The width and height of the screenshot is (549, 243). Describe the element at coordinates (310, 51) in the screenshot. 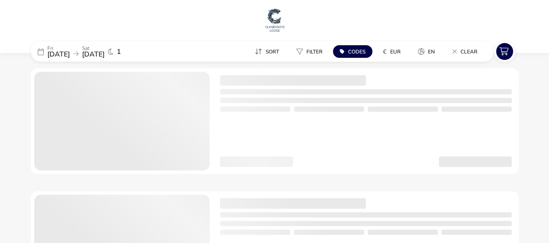

I see `button: Filter` at that location.